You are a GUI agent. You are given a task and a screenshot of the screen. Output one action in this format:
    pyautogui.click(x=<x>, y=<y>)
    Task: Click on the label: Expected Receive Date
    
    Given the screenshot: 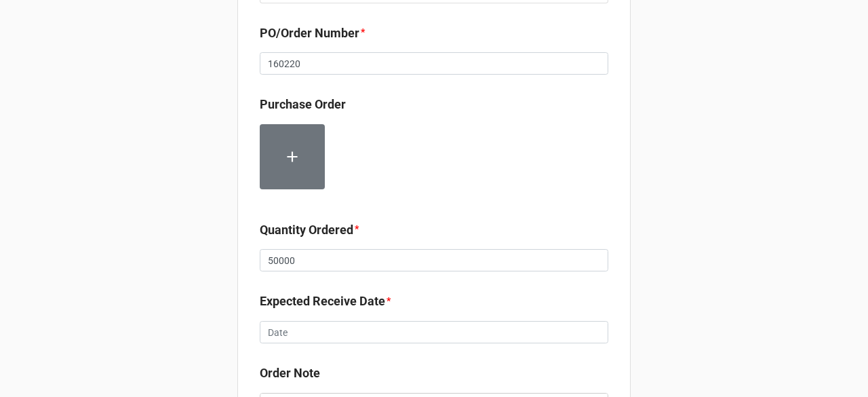 What is the action you would take?
    pyautogui.click(x=322, y=301)
    